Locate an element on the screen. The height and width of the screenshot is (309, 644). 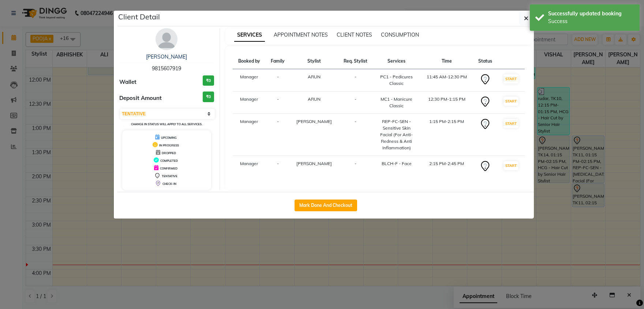
th: Services is located at coordinates (396, 61).